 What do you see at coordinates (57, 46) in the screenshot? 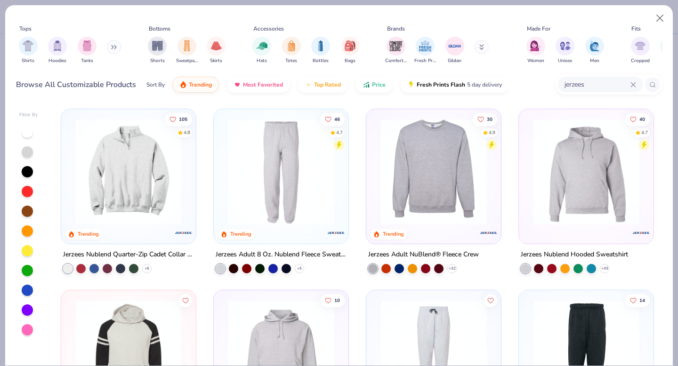
I see `img: Hoodies Image` at bounding box center [57, 46].